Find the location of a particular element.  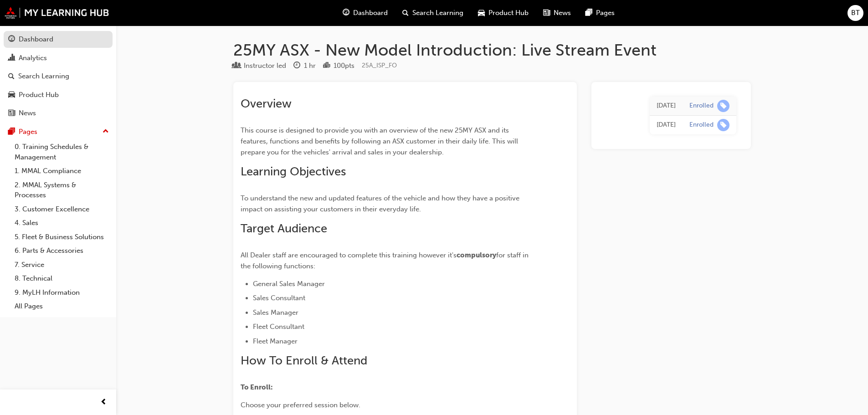

span: General Sales Manager is located at coordinates (289, 284).